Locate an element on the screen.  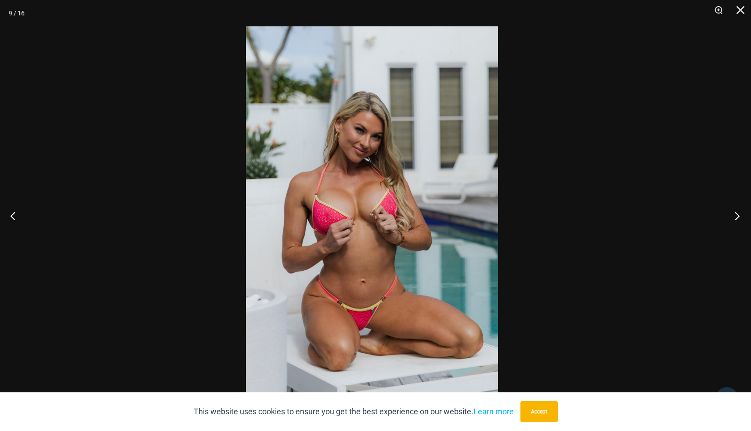
button: Next is located at coordinates (735, 216).